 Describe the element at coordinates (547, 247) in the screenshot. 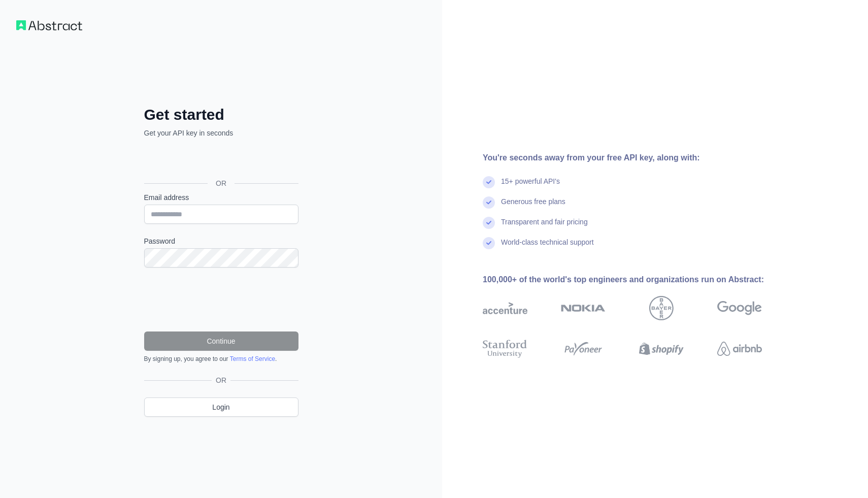

I see `div: World-class technical support` at that location.